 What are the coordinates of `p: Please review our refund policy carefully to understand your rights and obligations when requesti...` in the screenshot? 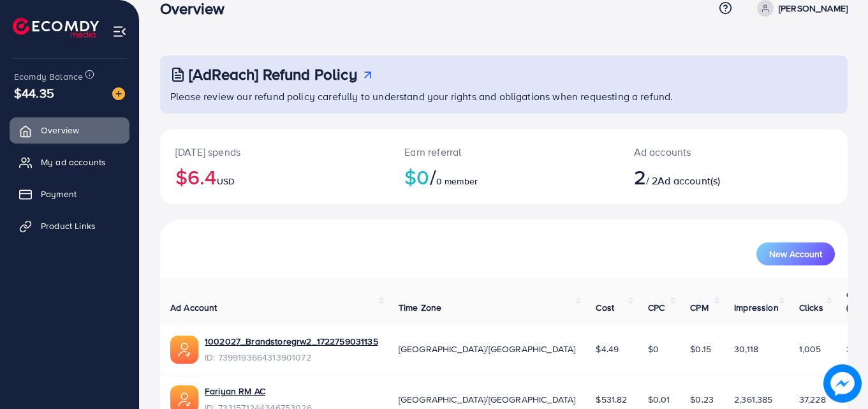 It's located at (505, 96).